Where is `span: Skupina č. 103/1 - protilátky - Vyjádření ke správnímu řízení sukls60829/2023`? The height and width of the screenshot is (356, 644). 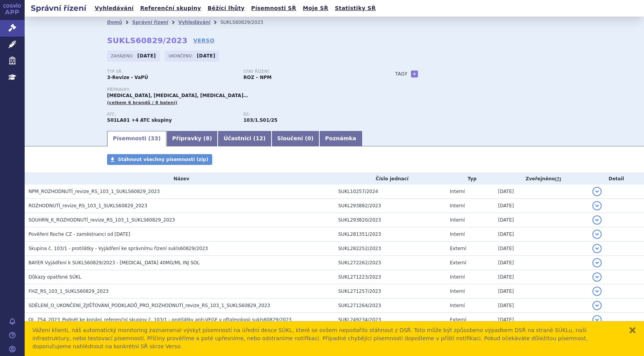
span: Skupina č. 103/1 - protilátky - Vyjádření ke správnímu řízení sukls60829/2023 is located at coordinates (118, 248).